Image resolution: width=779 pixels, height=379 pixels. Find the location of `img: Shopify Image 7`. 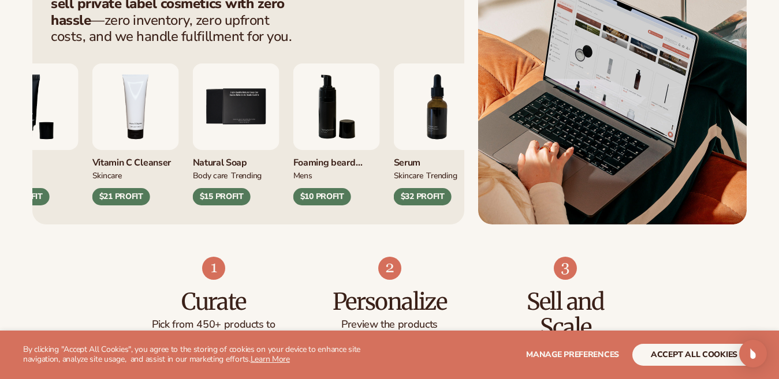

img: Shopify Image 7 is located at coordinates (214, 269).